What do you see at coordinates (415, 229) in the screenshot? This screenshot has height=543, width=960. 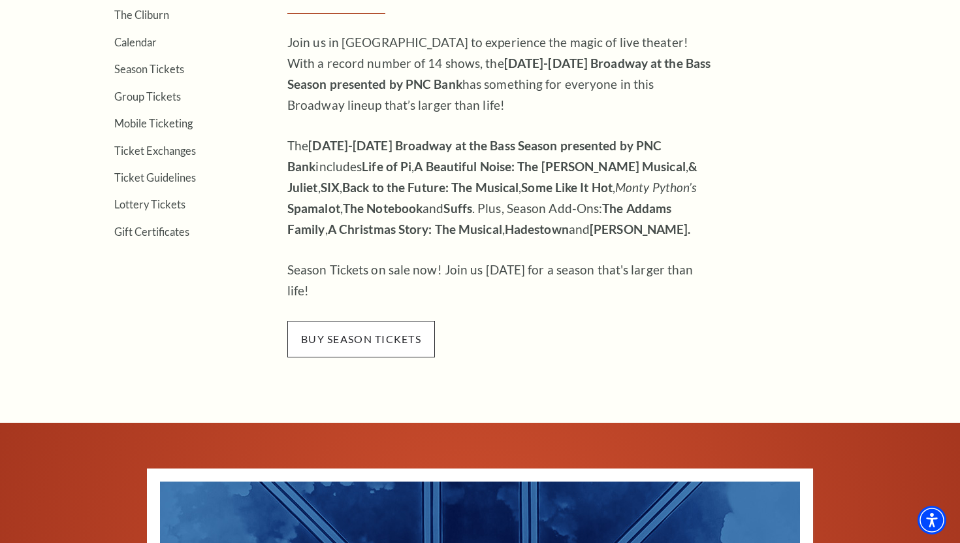 I see `strong: A Christmas Story: The Musical` at bounding box center [415, 229].